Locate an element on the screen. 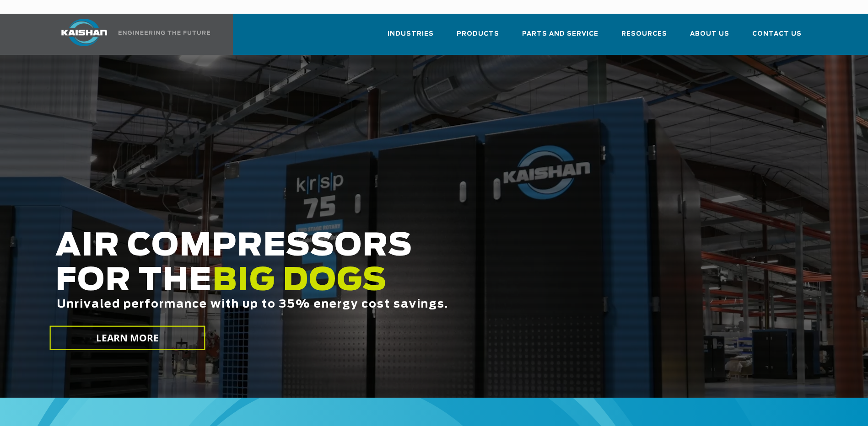 This screenshot has height=426, width=868. a: Contact Us is located at coordinates (777, 37).